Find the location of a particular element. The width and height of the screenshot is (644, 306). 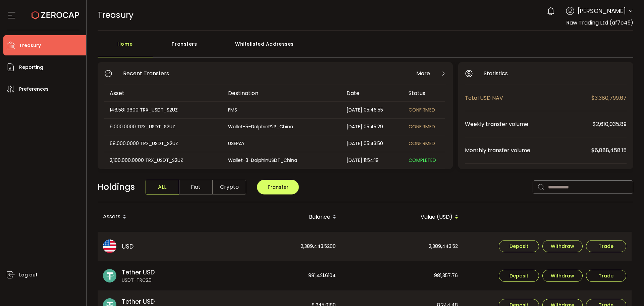

div: USEPAY is located at coordinates (281, 143).